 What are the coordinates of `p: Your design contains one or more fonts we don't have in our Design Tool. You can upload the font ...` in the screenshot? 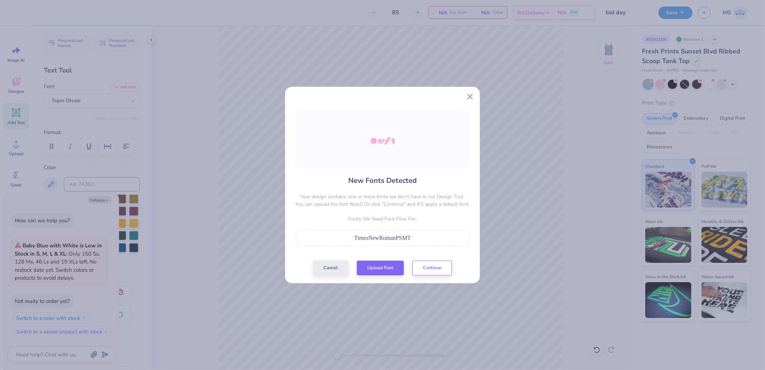 It's located at (383, 201).